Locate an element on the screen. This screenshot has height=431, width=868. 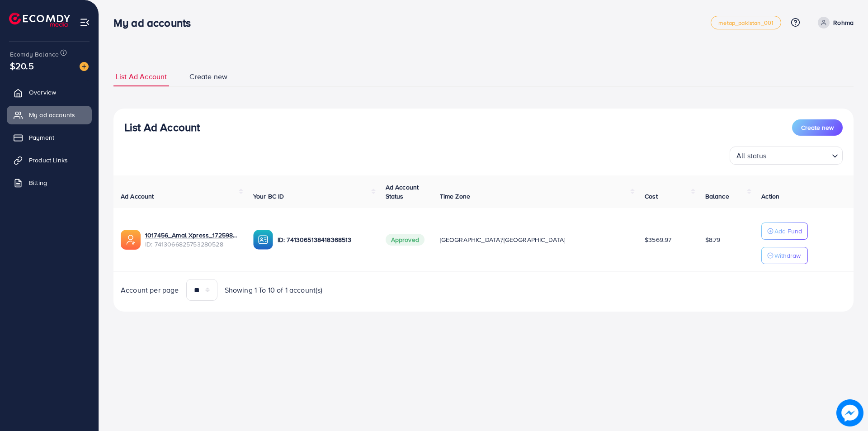
span: Showing 1 To 10 of 1 account(s) is located at coordinates (274, 290).